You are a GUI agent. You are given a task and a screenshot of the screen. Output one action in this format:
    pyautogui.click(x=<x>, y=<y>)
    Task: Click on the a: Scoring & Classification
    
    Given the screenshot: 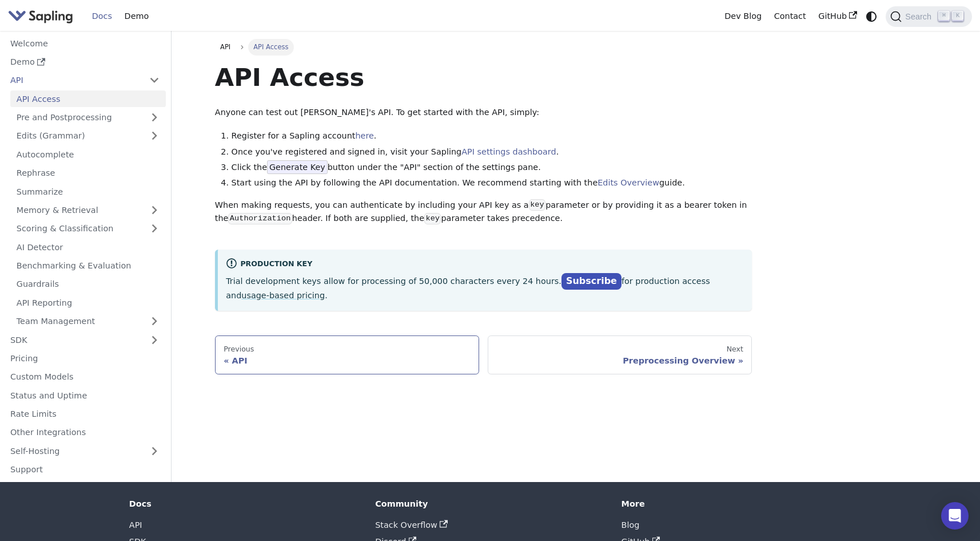 What is the action you would take?
    pyautogui.click(x=88, y=228)
    